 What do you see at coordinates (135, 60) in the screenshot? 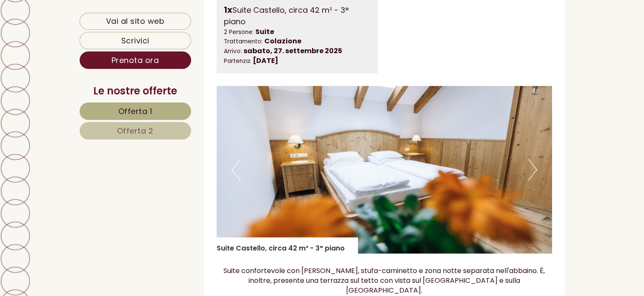
I see `a: Prenota ora` at bounding box center [135, 60].